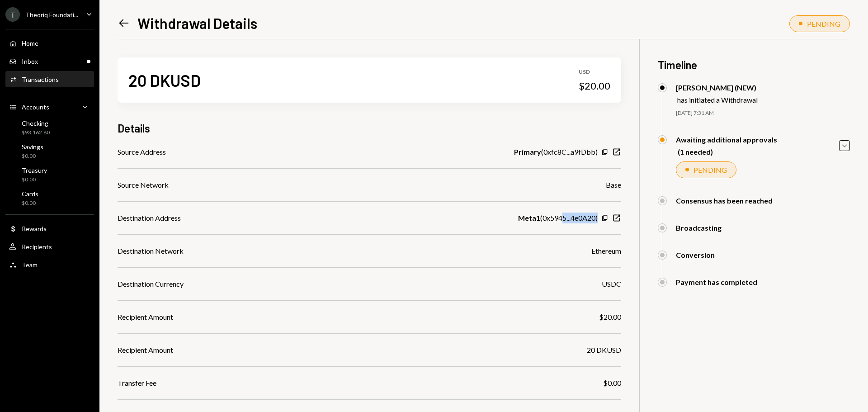 The image size is (868, 412). I want to click on div: Inbox, so click(30, 61).